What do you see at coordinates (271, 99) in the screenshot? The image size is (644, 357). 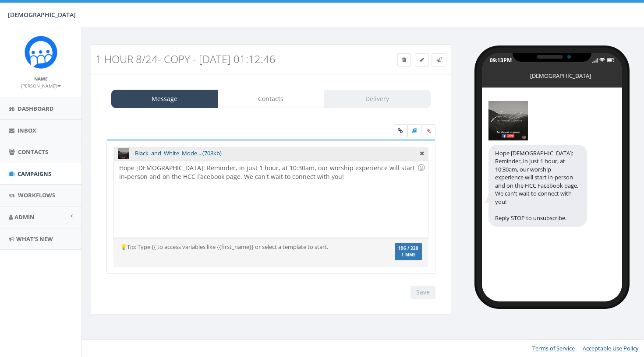 I see `a: Contacts` at bounding box center [271, 99].